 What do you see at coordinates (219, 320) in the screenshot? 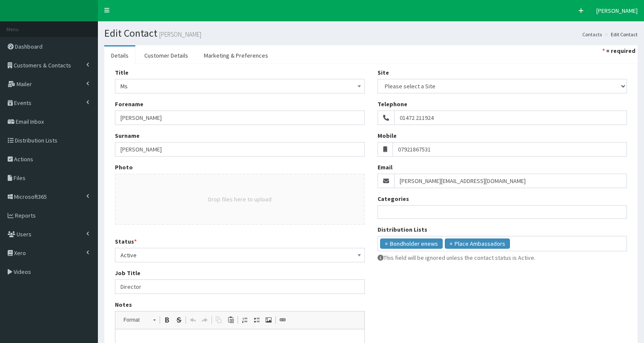
I see `a: Copy (Ctrl+C)` at bounding box center [219, 320].